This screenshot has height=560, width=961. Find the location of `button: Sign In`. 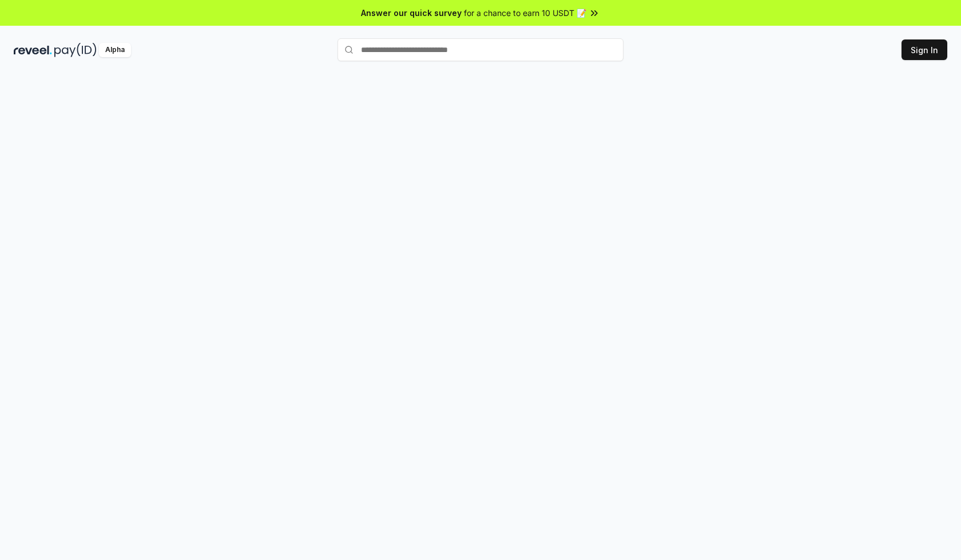

button: Sign In is located at coordinates (925, 50).